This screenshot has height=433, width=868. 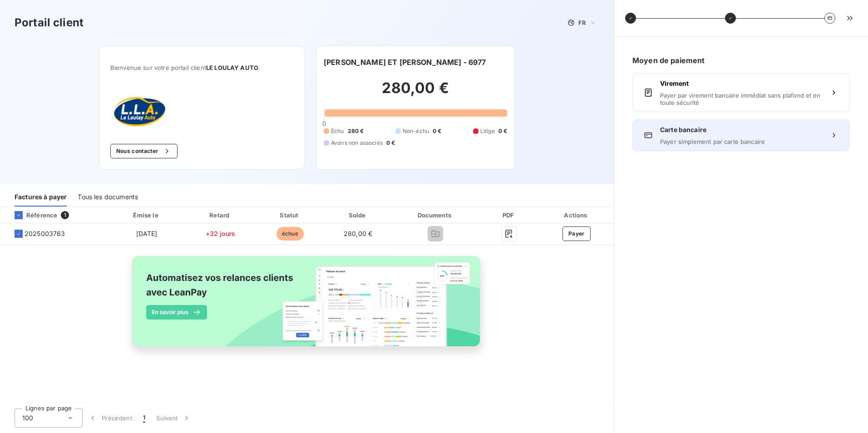 I want to click on button: 1, so click(x=144, y=418).